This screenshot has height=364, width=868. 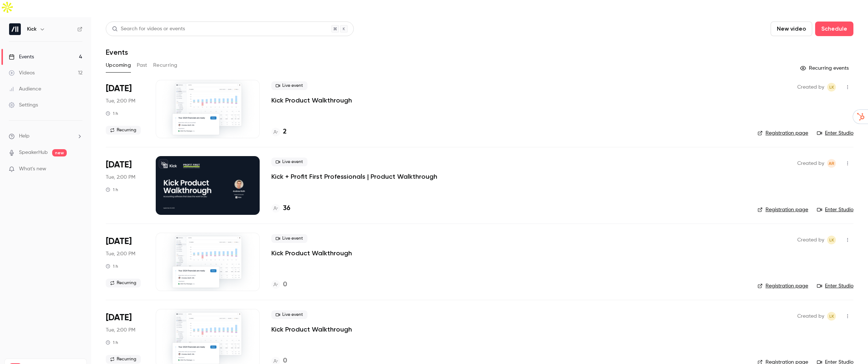 What do you see at coordinates (31, 29) in the screenshot?
I see `h6: Kick` at bounding box center [31, 29].